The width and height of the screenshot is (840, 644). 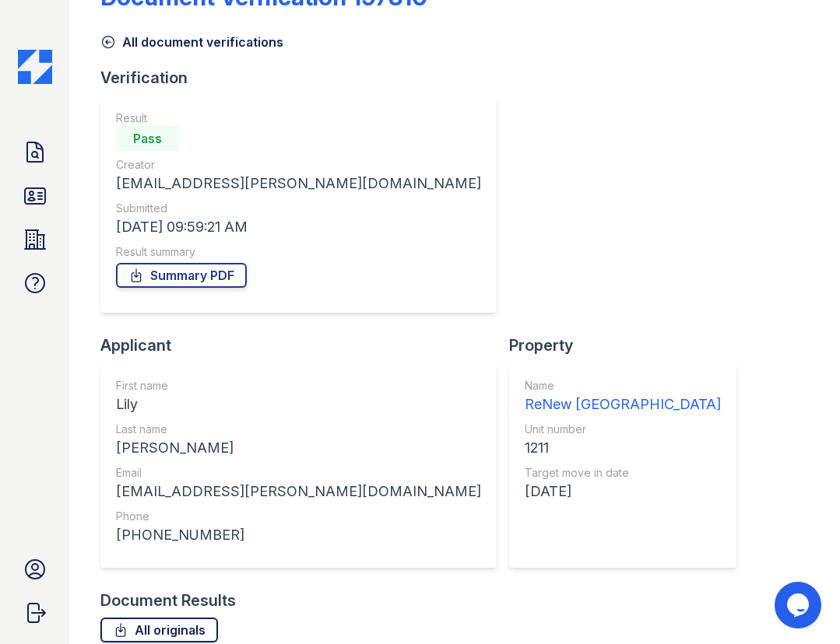 I want to click on div: Phone, so click(x=299, y=517).